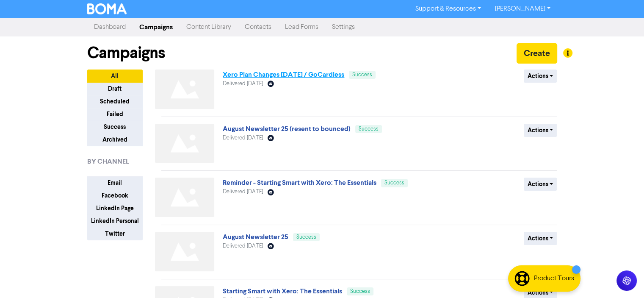 The width and height of the screenshot is (644, 298). Describe the element at coordinates (126, 53) in the screenshot. I see `h1: Campaigns` at that location.